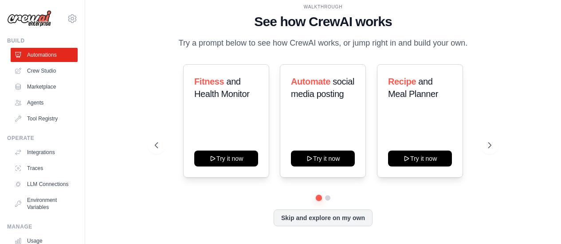  I want to click on a: Environment Variables, so click(44, 204).